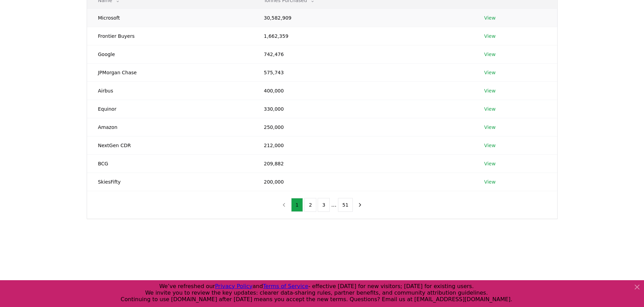 The height and width of the screenshot is (307, 644). What do you see at coordinates (170, 72) in the screenshot?
I see `td: JPMorgan Chase` at bounding box center [170, 72].